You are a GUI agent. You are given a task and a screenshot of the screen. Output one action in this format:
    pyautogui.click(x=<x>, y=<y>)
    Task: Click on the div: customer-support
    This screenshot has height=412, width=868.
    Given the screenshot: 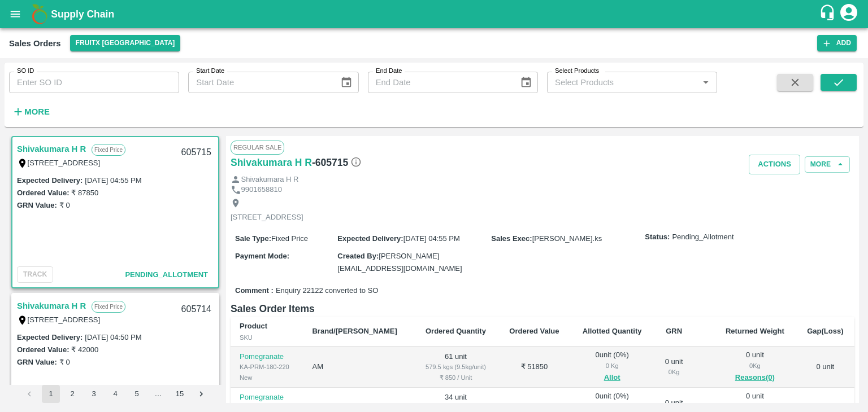 What is the action you would take?
    pyautogui.click(x=828, y=14)
    